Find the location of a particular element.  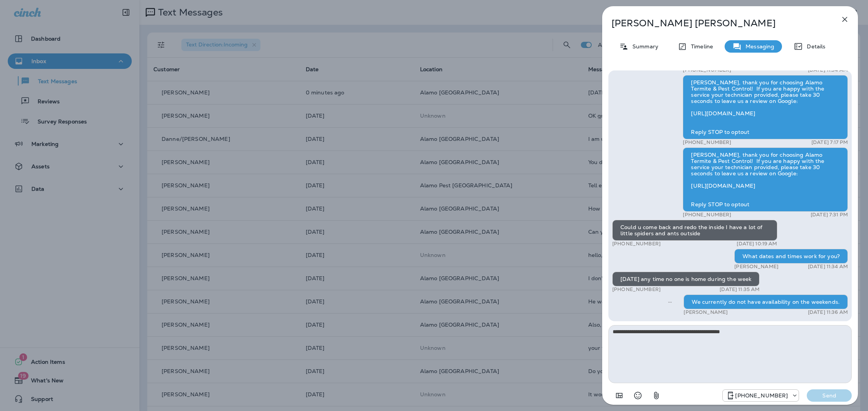

p: Messaging is located at coordinates (758, 46).